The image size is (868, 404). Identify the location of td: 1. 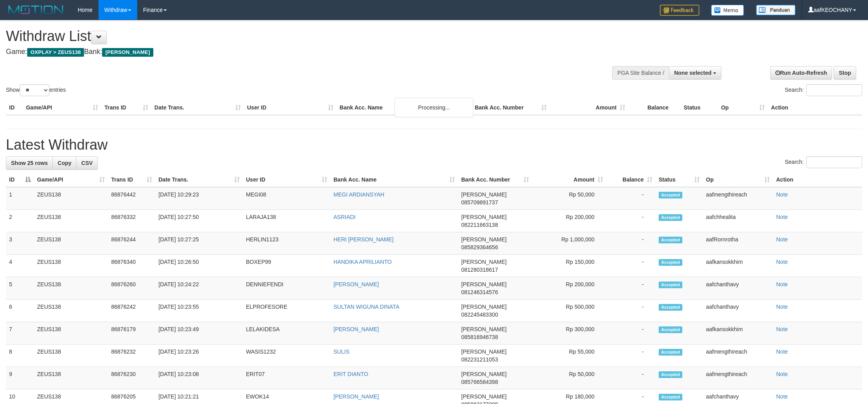
(20, 199).